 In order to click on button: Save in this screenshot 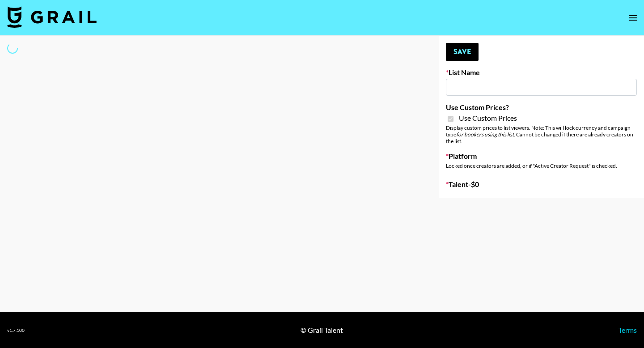, I will do `click(462, 52)`.